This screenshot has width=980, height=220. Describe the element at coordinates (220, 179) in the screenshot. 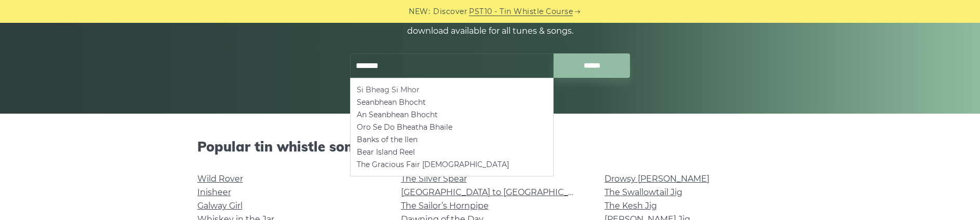

I see `a: Wild Rover` at that location.